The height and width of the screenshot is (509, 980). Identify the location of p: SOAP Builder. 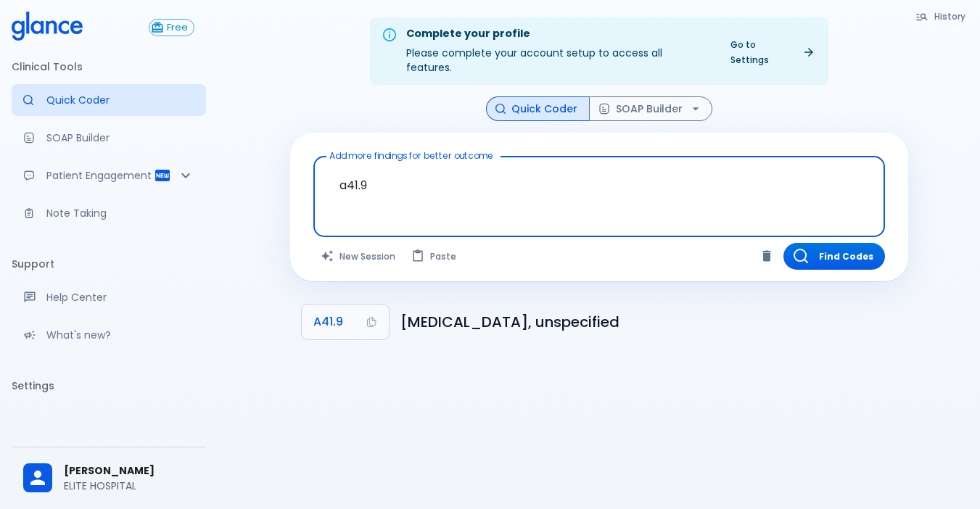
(121, 137).